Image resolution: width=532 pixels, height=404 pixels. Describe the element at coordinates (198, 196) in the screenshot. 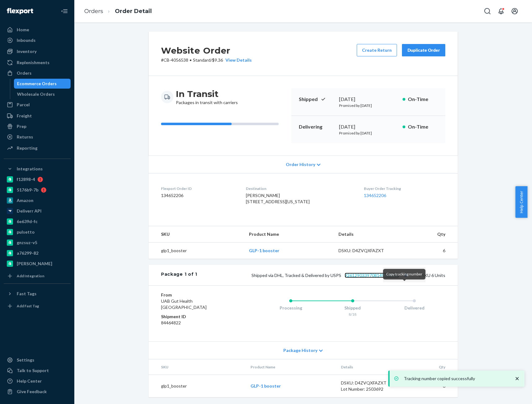

I see `dd: 134652206` at that location.